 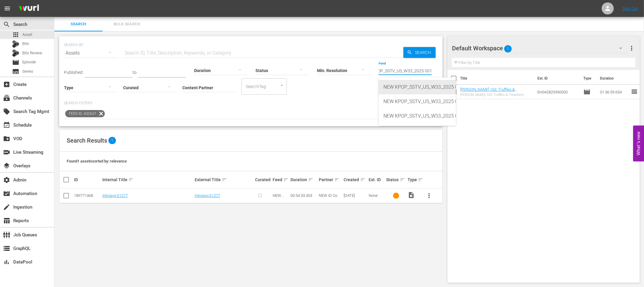 What do you see at coordinates (7, 152) in the screenshot?
I see `span: Live Streaming` at bounding box center [7, 152].